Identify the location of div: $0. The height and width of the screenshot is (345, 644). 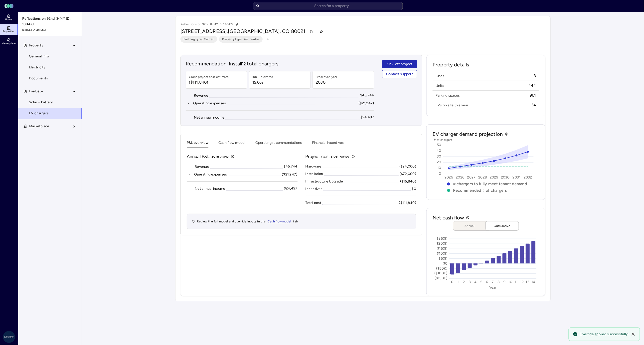
(414, 189).